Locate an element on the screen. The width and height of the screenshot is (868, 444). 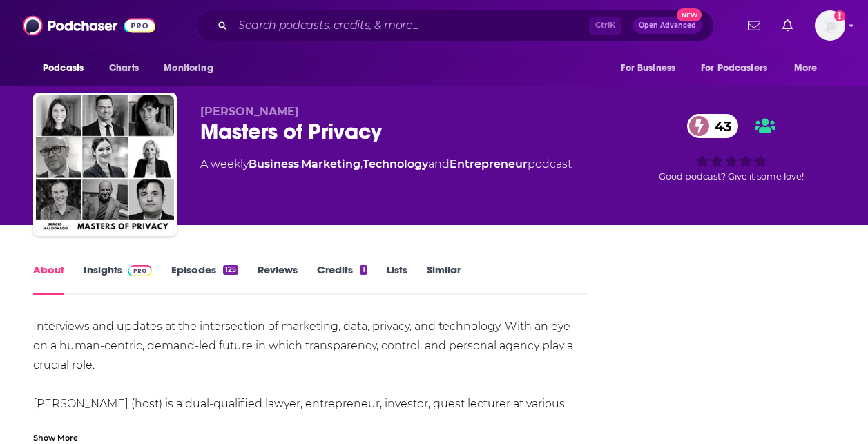
a: Reviews is located at coordinates (277, 279).